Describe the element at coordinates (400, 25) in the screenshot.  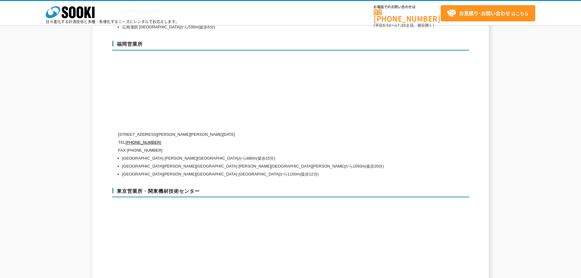
I see `span: 17:30` at that location.